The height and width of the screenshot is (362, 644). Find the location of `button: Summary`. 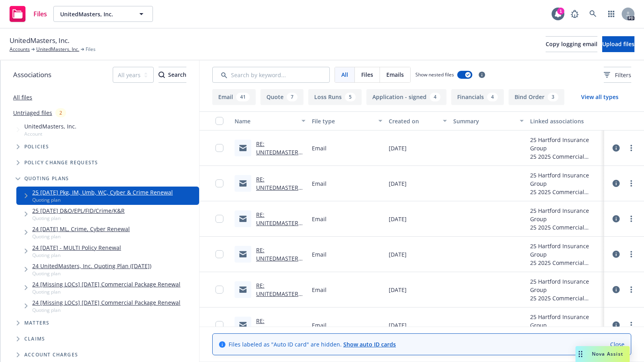

button: Summary is located at coordinates (488, 121).